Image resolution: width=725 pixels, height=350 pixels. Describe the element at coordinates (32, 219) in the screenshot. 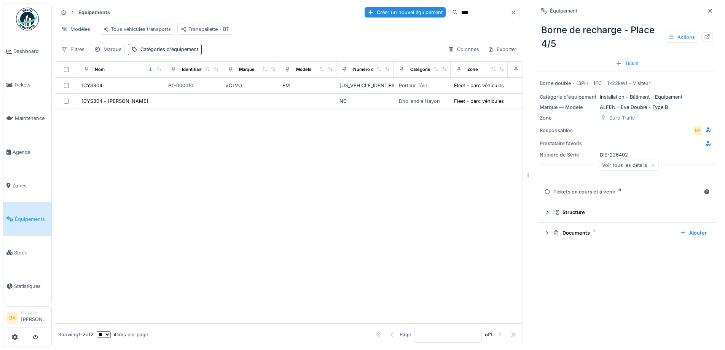

I see `span: Équipements` at that location.